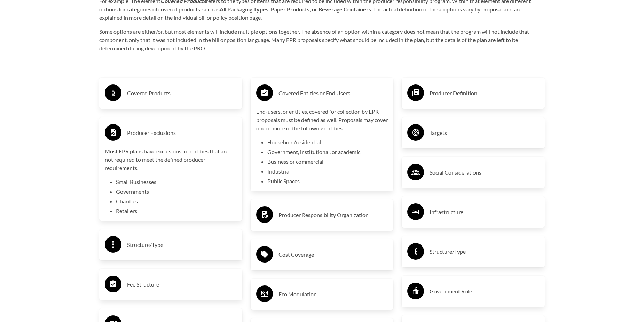 The height and width of the screenshot is (322, 644). What do you see at coordinates (333, 93) in the screenshot?
I see `h3: Covered Entities or End Users` at bounding box center [333, 93].